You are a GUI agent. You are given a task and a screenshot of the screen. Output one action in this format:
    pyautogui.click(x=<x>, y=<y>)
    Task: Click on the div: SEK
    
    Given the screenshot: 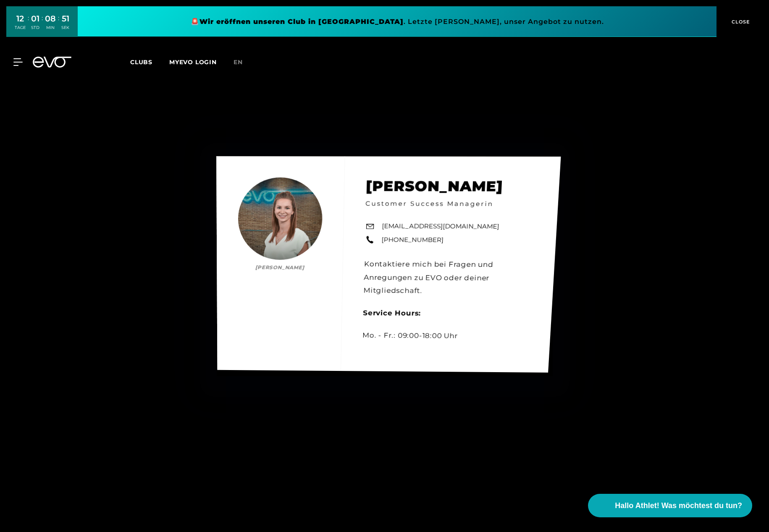 What is the action you would take?
    pyautogui.click(x=65, y=28)
    